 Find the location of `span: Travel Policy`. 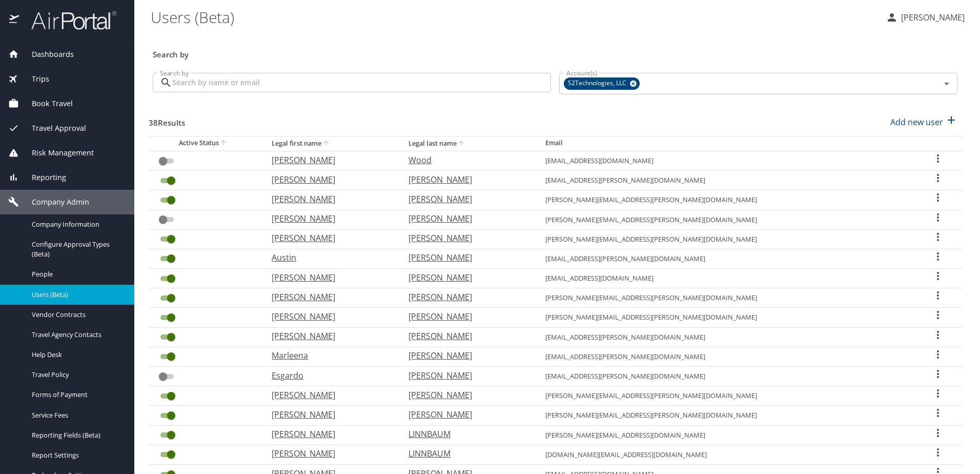

span: Travel Policy is located at coordinates (77, 374).